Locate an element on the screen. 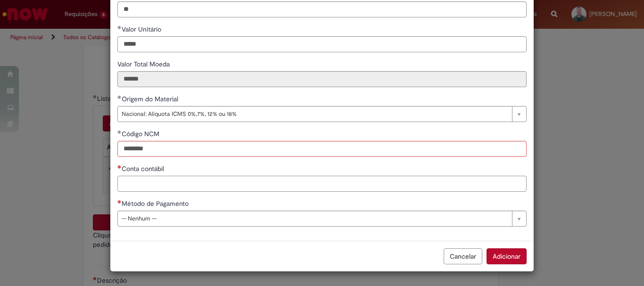 The height and width of the screenshot is (286, 644). span: Método de Pagamento is located at coordinates (156, 204).